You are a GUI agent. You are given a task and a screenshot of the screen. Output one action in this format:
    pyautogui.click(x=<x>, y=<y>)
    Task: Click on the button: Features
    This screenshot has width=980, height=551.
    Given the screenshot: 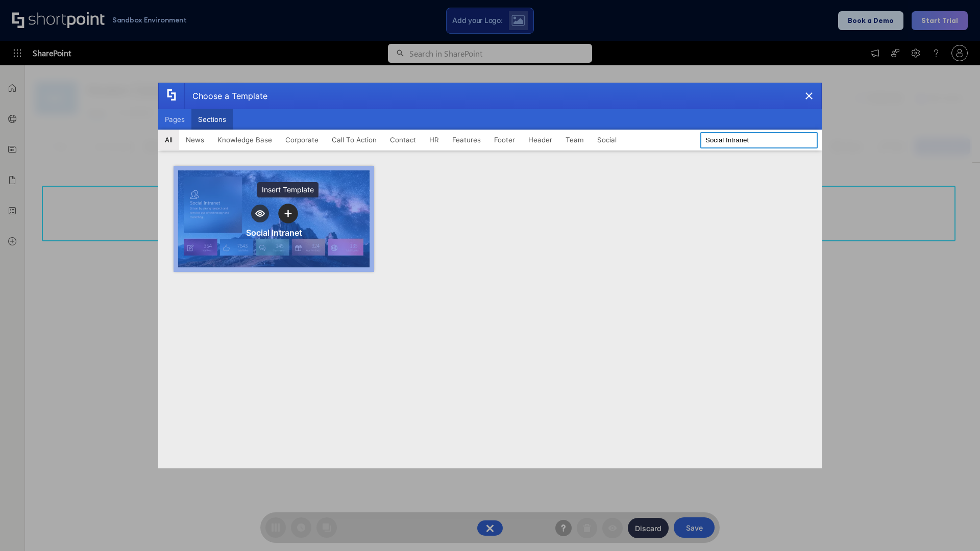 What is the action you would take?
    pyautogui.click(x=466, y=140)
    